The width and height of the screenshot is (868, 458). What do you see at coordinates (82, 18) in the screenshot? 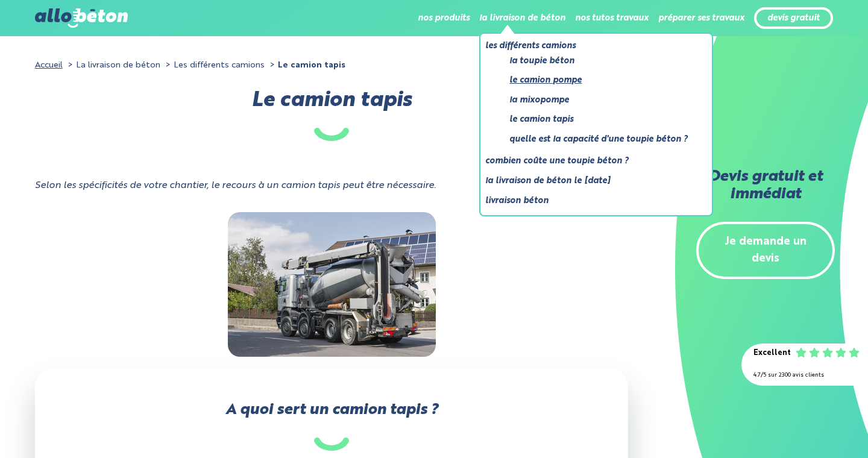
I see `img: allobéton` at bounding box center [82, 18].